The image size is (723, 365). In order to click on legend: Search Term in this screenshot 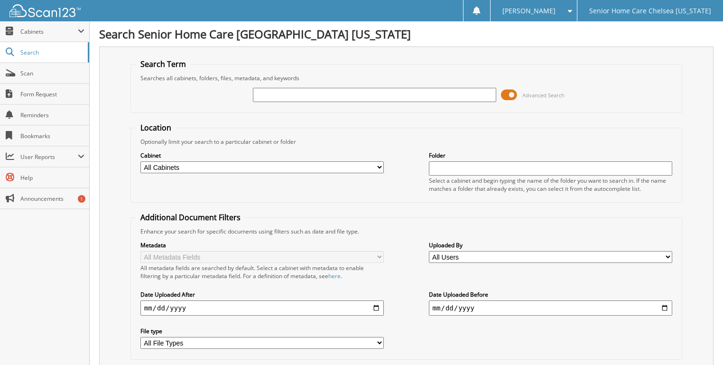, I will do `click(163, 64)`.